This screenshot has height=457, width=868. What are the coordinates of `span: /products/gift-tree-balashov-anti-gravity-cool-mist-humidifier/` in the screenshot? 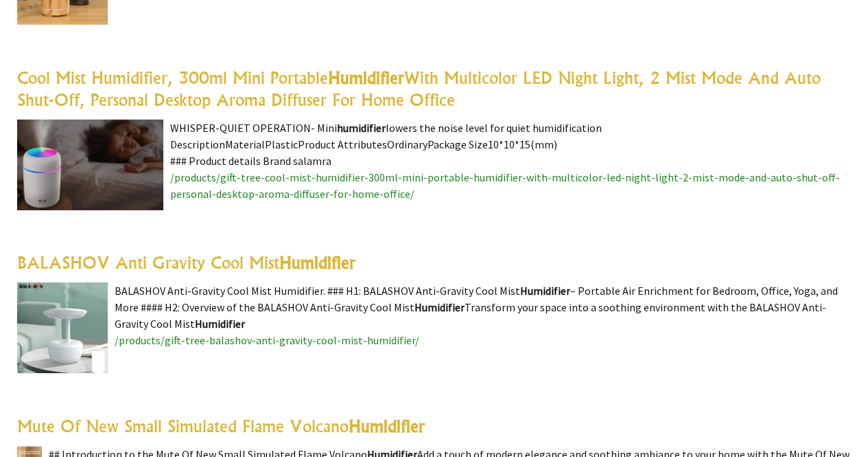 It's located at (267, 340).